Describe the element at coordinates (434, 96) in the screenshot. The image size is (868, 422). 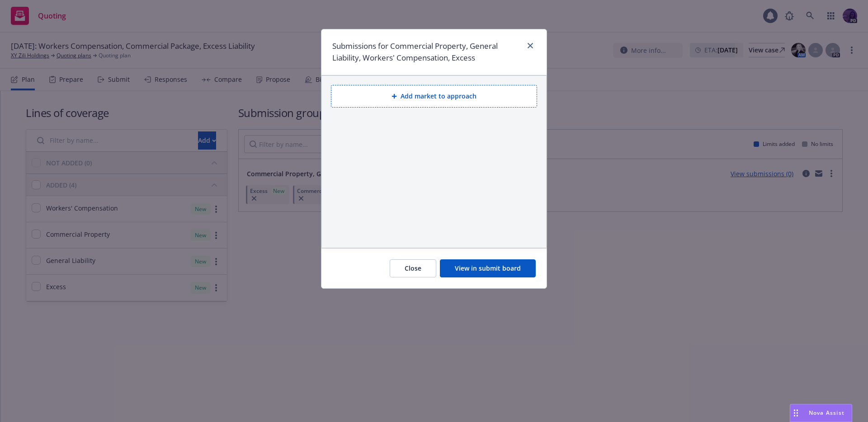
I see `button: Add market to approach` at that location.